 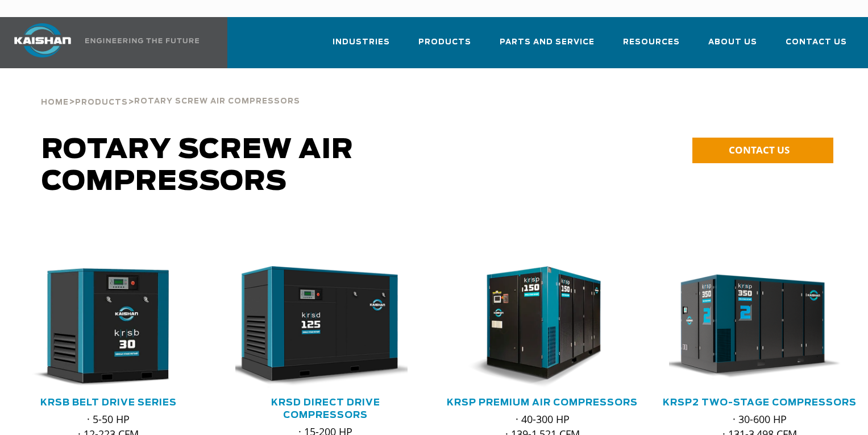 I want to click on img: krsb30, so click(x=100, y=327).